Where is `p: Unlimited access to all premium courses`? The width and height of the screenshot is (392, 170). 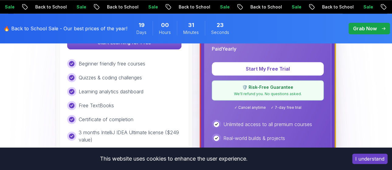 p: Unlimited access to all premium courses is located at coordinates (268, 125).